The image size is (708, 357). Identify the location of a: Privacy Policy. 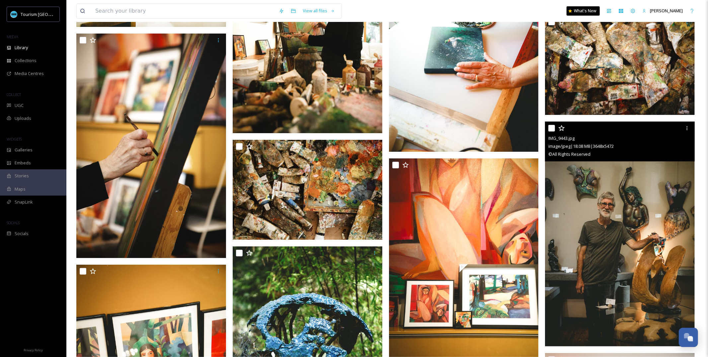
(33, 350).